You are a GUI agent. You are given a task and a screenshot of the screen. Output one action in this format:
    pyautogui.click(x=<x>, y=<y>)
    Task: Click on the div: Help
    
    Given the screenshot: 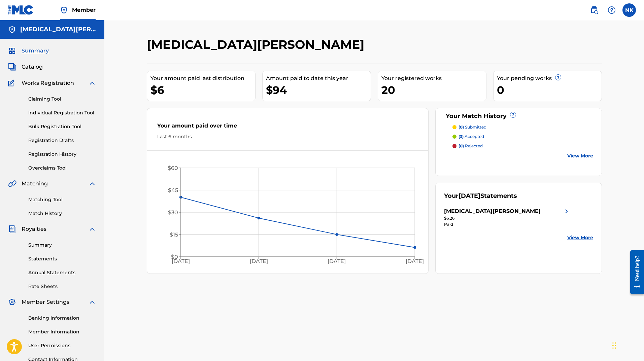 What is the action you would take?
    pyautogui.click(x=612, y=10)
    